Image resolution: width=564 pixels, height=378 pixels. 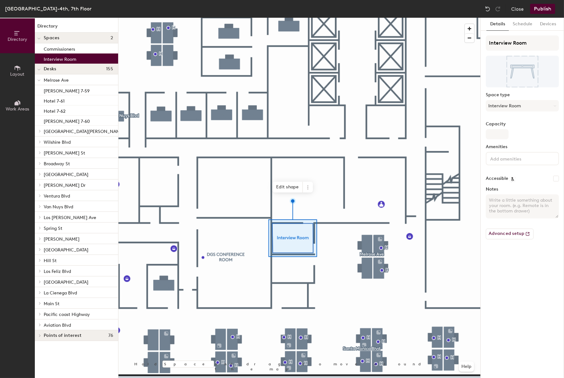 I want to click on span: Melrose Ave, so click(x=56, y=80).